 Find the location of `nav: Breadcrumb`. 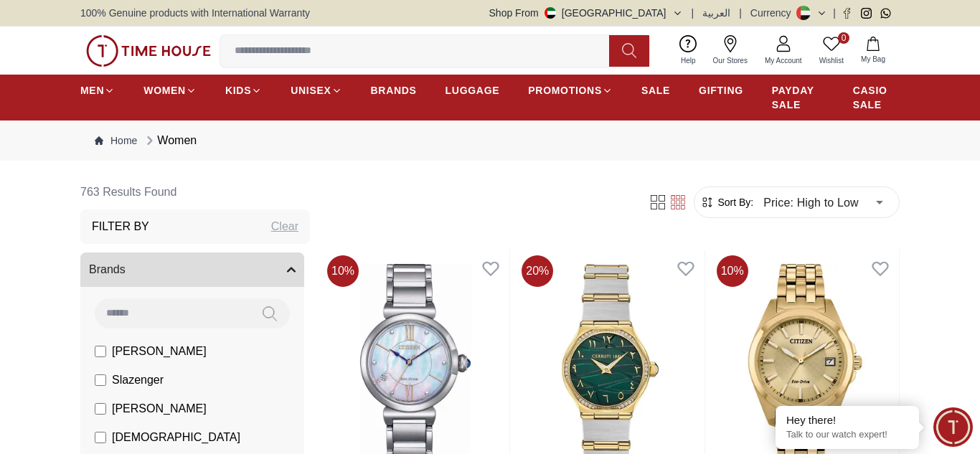

nav: Breadcrumb is located at coordinates (490, 141).